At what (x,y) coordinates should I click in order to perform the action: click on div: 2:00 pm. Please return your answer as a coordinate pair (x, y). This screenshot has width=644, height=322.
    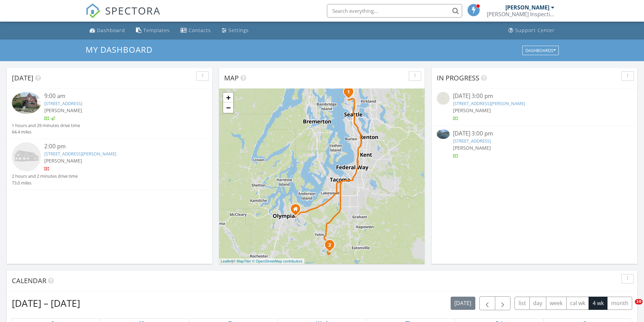
    Looking at the image, I should click on (118, 147).